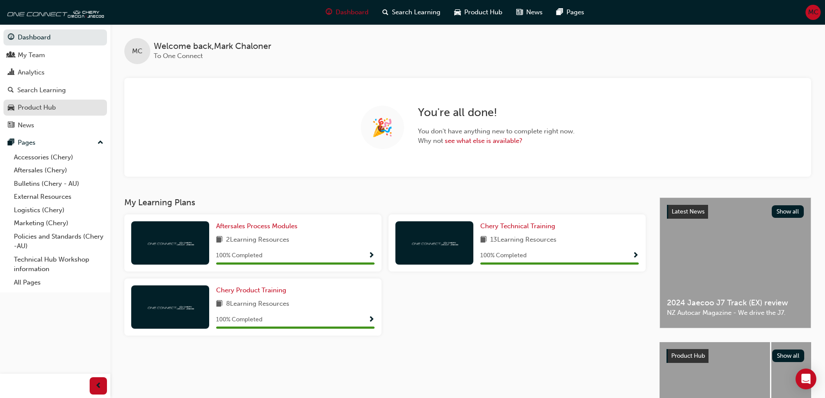 This screenshot has height=398, width=825. Describe the element at coordinates (806, 379) in the screenshot. I see `div: Open Intercom Messenger` at that location.